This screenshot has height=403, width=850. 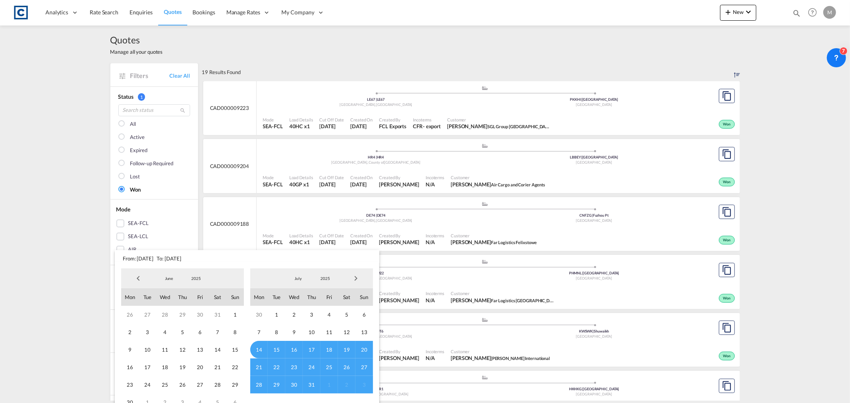 What do you see at coordinates (169, 279) in the screenshot?
I see `span: June` at bounding box center [169, 279].